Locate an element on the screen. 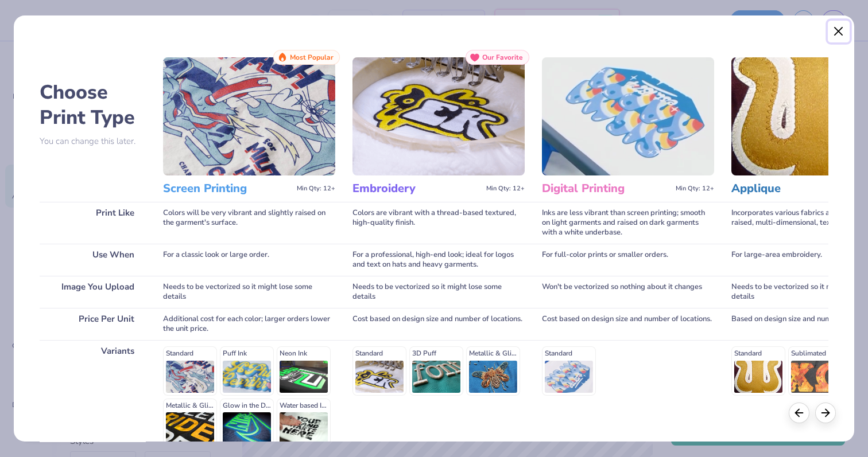 Image resolution: width=868 pixels, height=457 pixels. h3: Applique is located at coordinates (796, 189).